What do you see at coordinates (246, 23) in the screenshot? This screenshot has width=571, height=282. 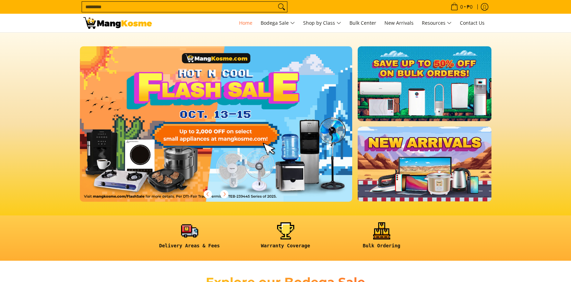 I see `a: Home` at bounding box center [246, 23].